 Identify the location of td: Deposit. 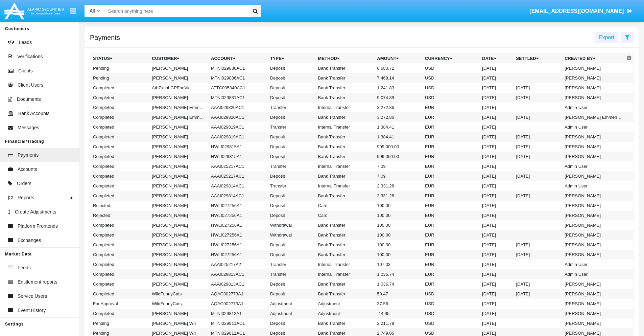
(291, 117).